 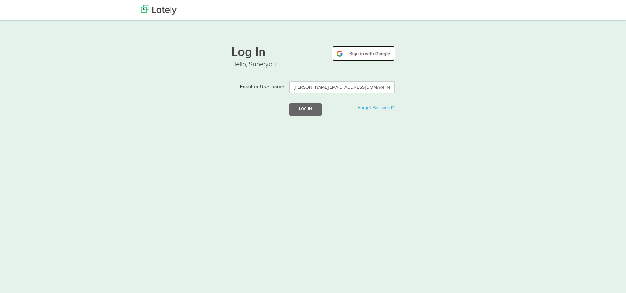 What do you see at coordinates (313, 53) in the screenshot?
I see `h1: Log In` at bounding box center [313, 53].